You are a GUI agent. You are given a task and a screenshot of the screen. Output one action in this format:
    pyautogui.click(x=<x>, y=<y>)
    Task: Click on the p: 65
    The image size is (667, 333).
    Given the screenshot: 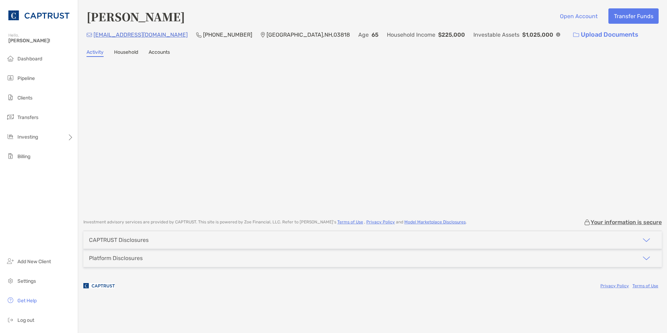 What is the action you would take?
    pyautogui.click(x=375, y=35)
    